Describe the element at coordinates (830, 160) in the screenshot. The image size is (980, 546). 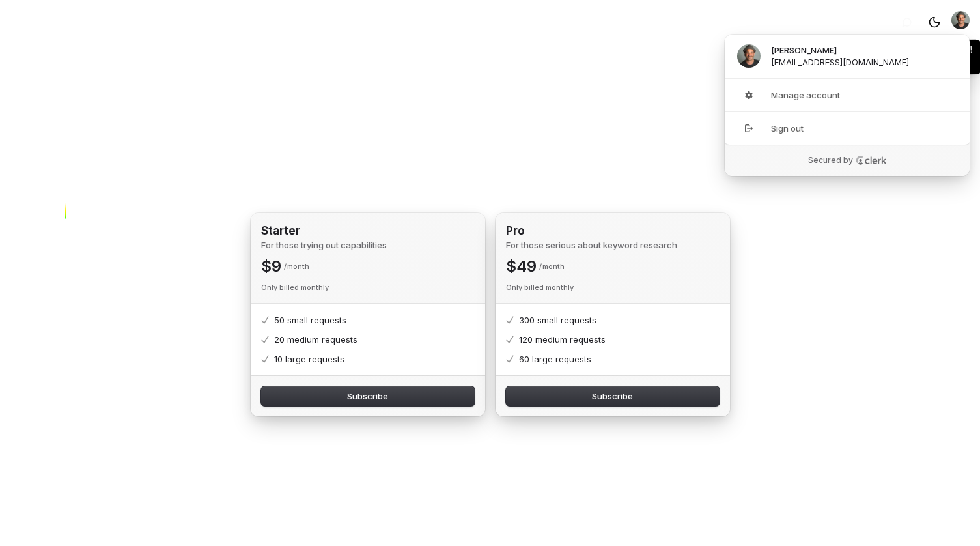
I see `p: Secured by` at that location.